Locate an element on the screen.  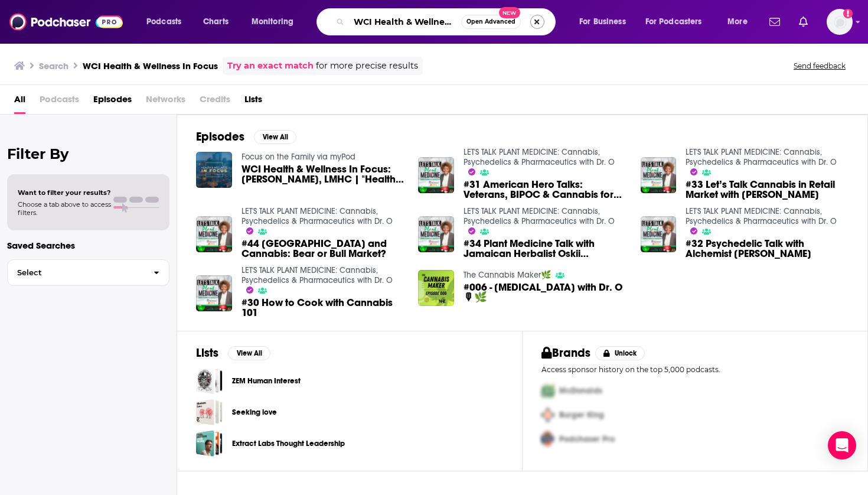
a: ListsView All is located at coordinates (233, 353).